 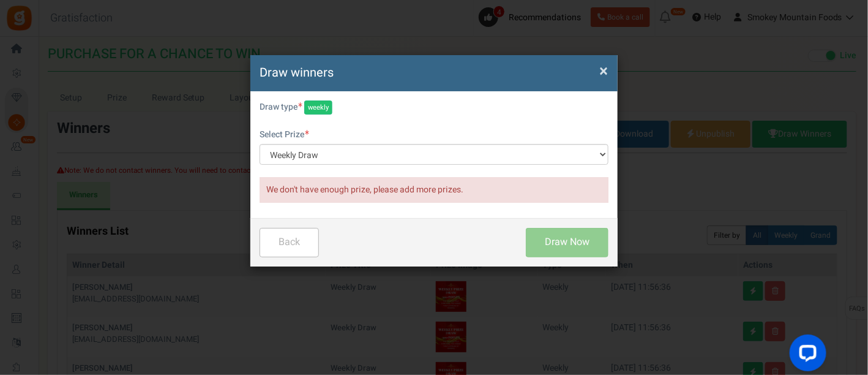 I want to click on span: We don't have enough prize, please add more prizes., so click(x=365, y=189).